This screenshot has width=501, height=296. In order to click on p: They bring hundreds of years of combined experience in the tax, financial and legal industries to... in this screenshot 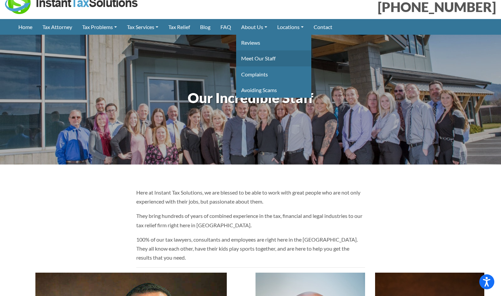, I will do `click(251, 221)`.